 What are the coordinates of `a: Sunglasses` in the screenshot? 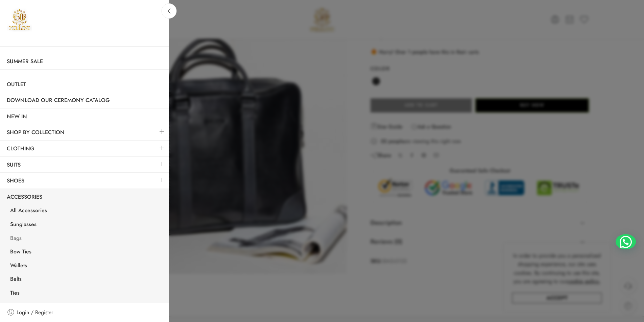 It's located at (86, 225).